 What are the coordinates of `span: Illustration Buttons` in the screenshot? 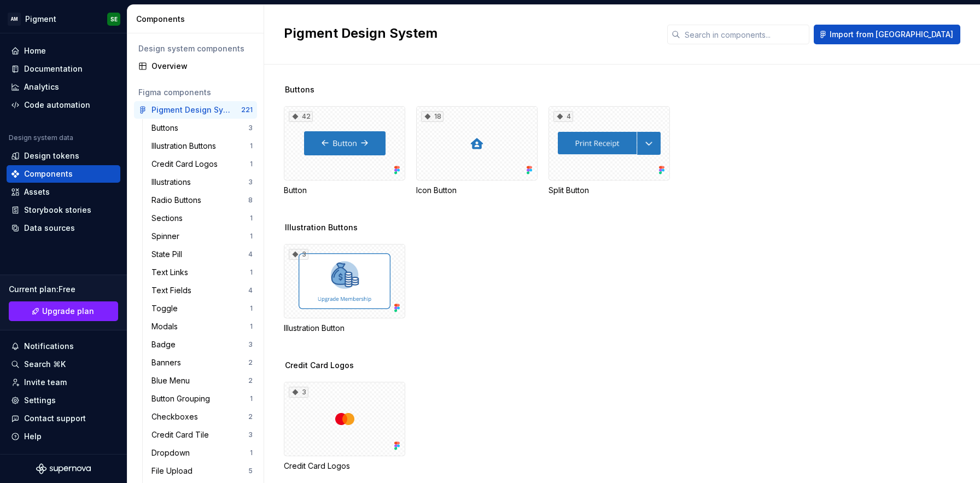 It's located at (321, 227).